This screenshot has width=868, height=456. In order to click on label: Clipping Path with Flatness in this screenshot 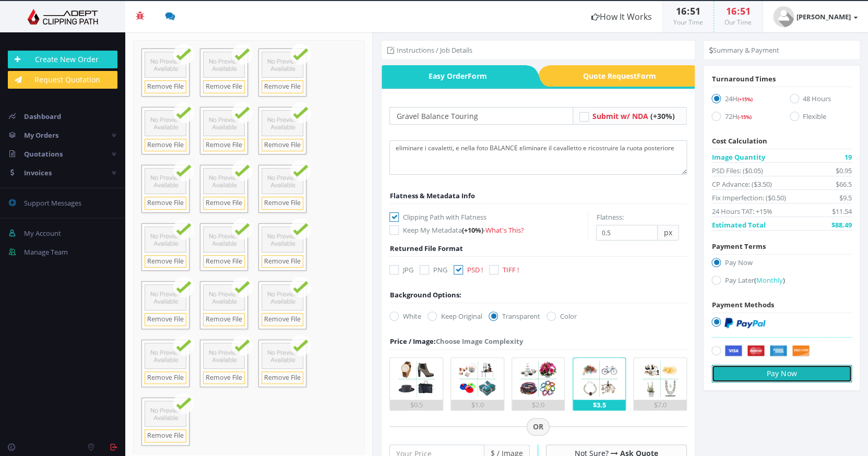, I will do `click(488, 217)`.